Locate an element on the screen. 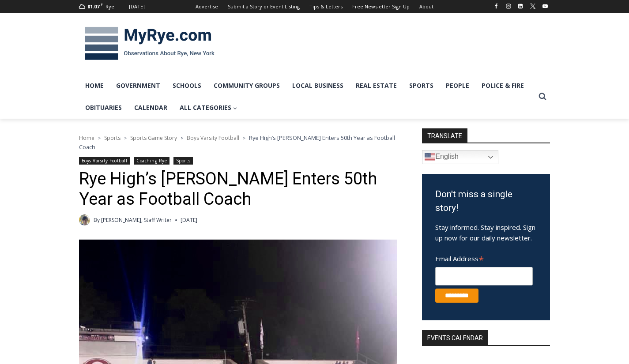 The width and height of the screenshot is (629, 364). a: Government is located at coordinates (138, 86).